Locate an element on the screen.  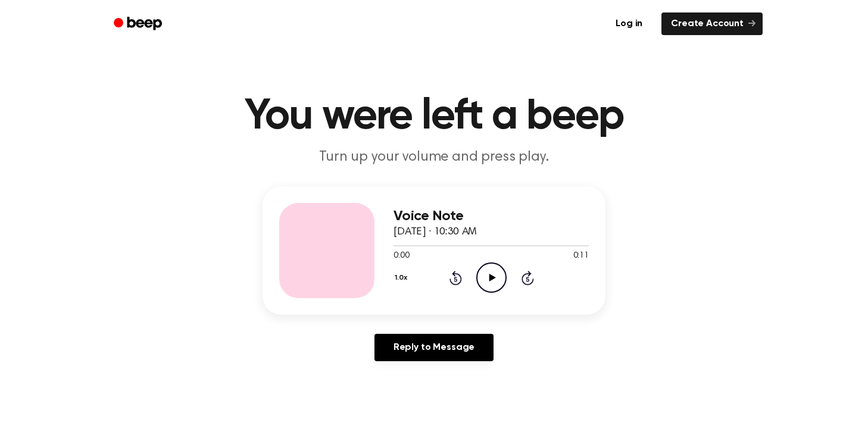
span: 0:11 is located at coordinates (581, 256).